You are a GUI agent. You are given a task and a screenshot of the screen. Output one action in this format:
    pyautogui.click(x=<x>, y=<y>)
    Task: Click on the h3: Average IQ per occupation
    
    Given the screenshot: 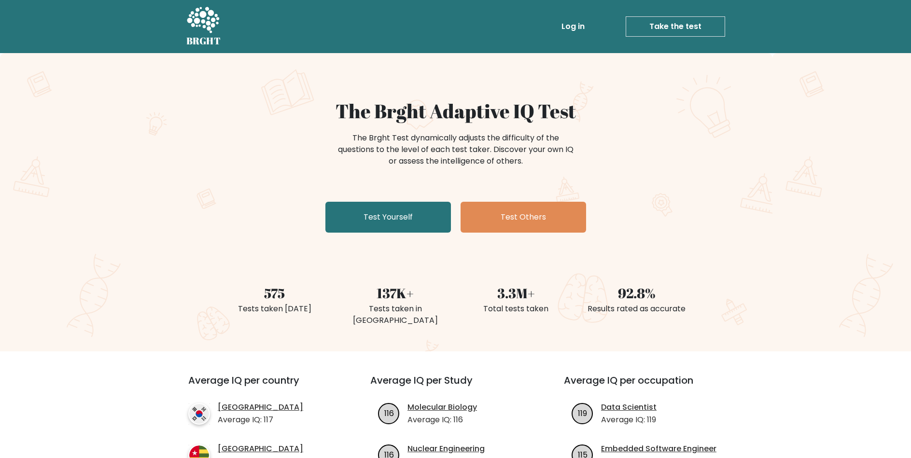 What is the action you would take?
    pyautogui.click(x=649, y=386)
    